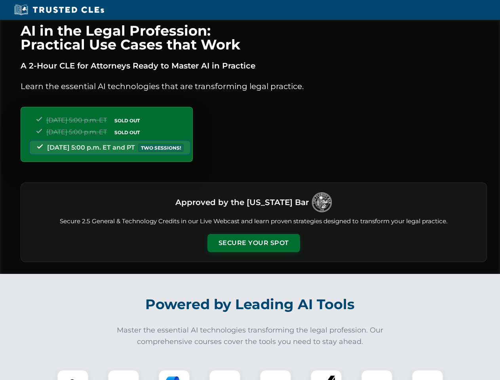 Image resolution: width=500 pixels, height=380 pixels. What do you see at coordinates (254, 221) in the screenshot?
I see `p: Secure 2.5 General & Technology Credits in our Live Webcast and learn proven strategies designed ...` at bounding box center [254, 221].